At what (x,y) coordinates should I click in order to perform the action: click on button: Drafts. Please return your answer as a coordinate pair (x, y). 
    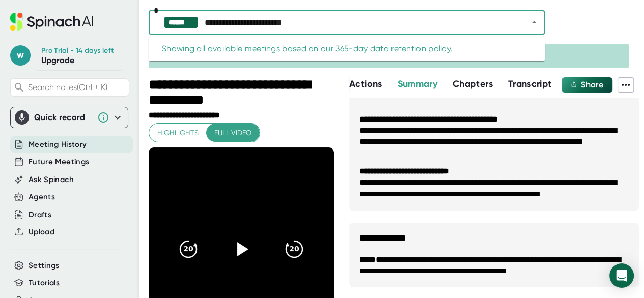
    Looking at the image, I should click on (40, 215).